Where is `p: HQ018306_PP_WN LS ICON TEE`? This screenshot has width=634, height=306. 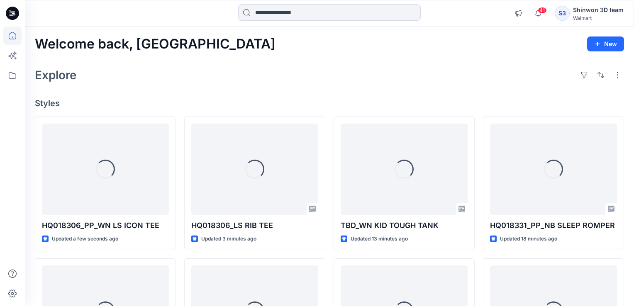 p: HQ018306_PP_WN LS ICON TEE is located at coordinates (105, 226).